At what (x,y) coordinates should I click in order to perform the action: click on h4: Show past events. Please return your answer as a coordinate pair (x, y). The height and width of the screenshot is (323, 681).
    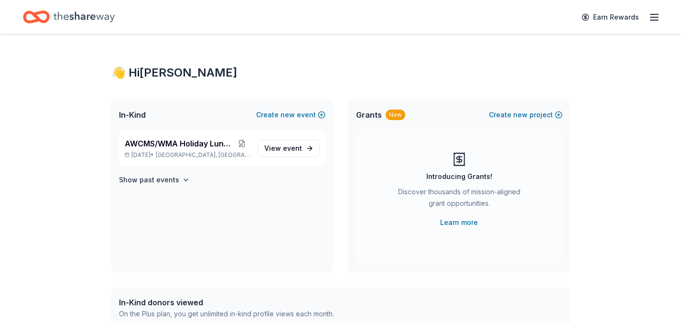
    Looking at the image, I should click on (149, 180).